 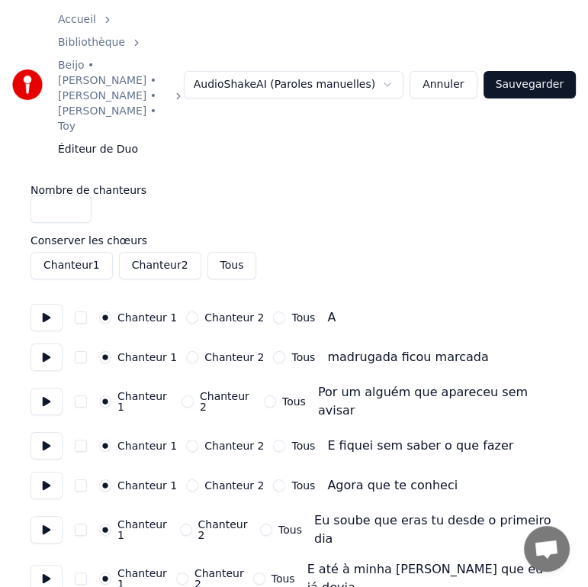 What do you see at coordinates (232, 265) in the screenshot?
I see `button: Tous` at bounding box center [232, 265].